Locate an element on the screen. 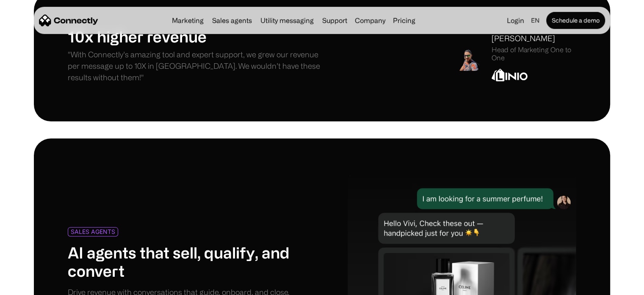 The width and height of the screenshot is (644, 295). a: Pricing is located at coordinates (404, 21).